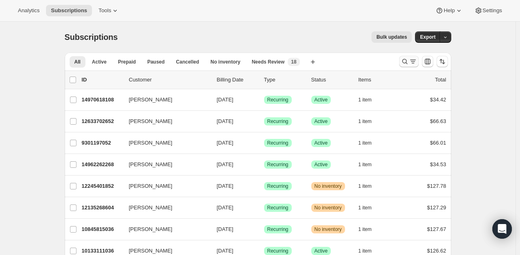 The width and height of the screenshot is (520, 255). I want to click on span: Settings, so click(493, 11).